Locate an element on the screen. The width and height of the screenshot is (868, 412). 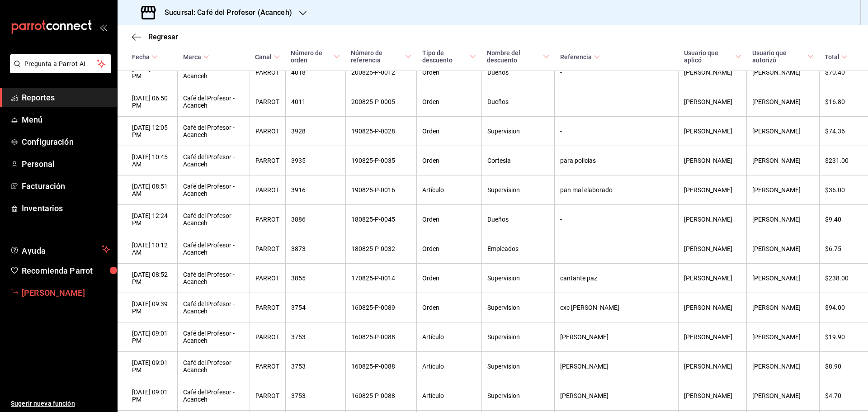
th: $36.00 is located at coordinates (844, 190).